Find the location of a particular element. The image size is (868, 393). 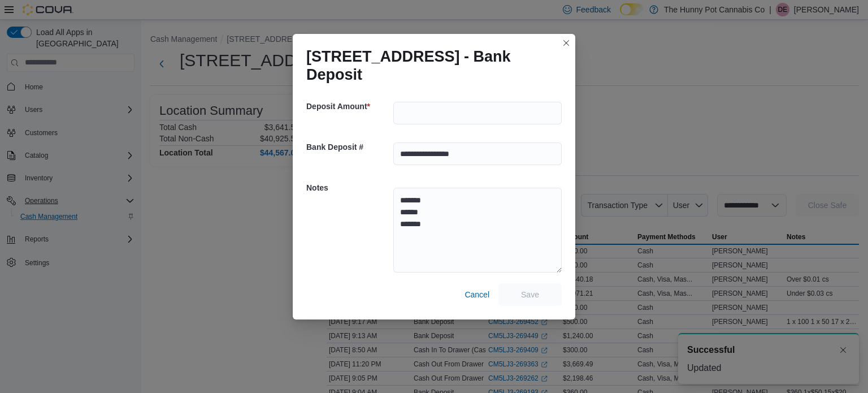

h5: Deposit Amount is located at coordinates (348, 106).